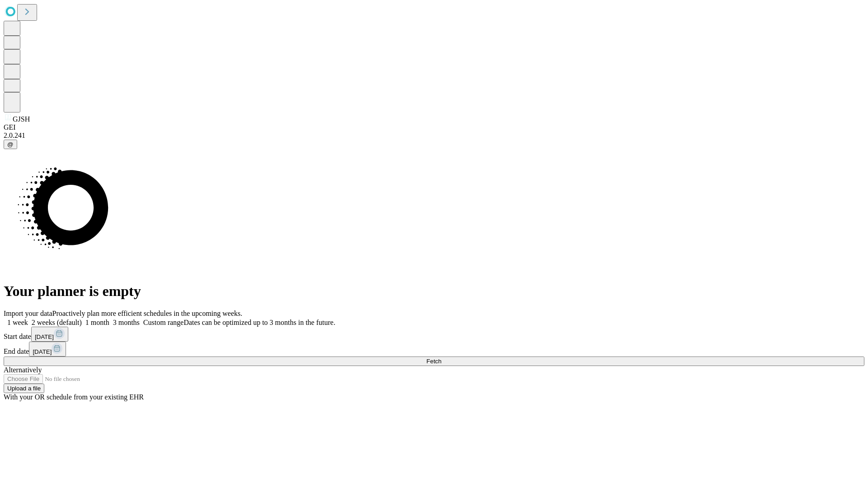  Describe the element at coordinates (434, 361) in the screenshot. I see `button: Fetch` at that location.